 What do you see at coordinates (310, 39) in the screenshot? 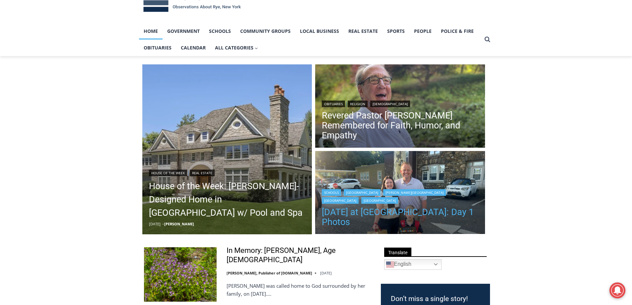
I see `nav: Primary Navigation` at bounding box center [310, 39].